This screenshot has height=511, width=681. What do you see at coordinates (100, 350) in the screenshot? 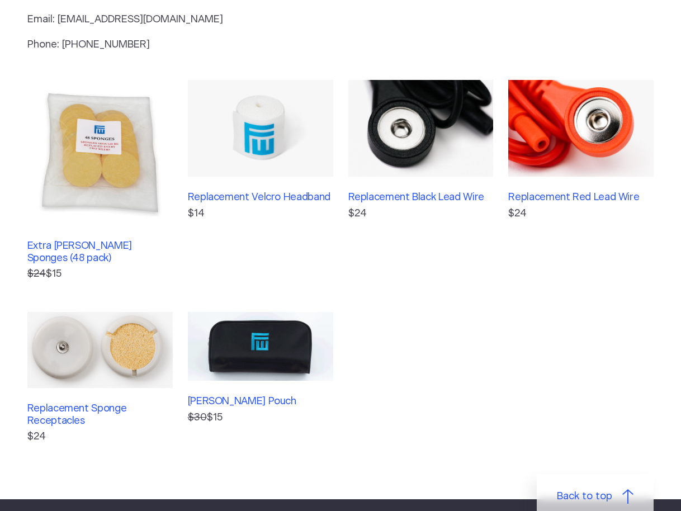
I see `img: Replacement Sponge Receptacles` at bounding box center [100, 350].